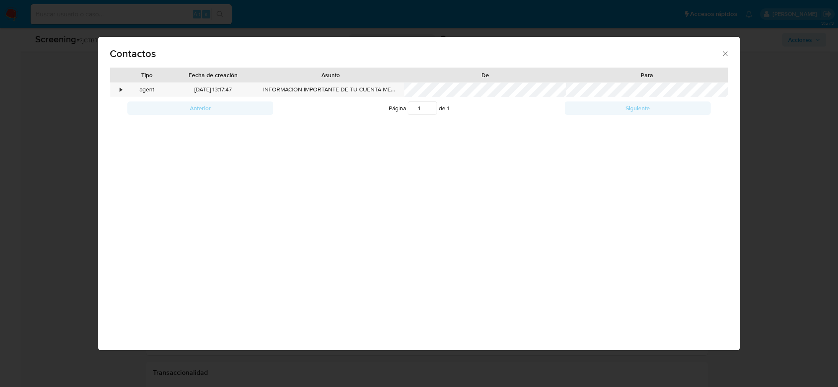 The height and width of the screenshot is (387, 838). I want to click on span: 1, so click(448, 108).